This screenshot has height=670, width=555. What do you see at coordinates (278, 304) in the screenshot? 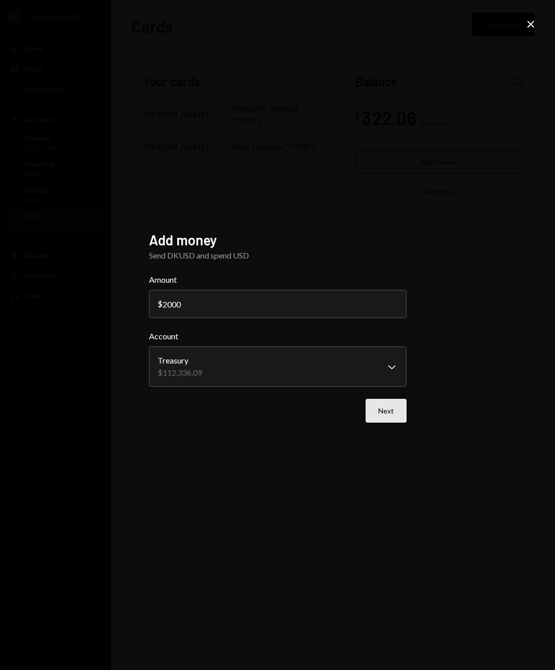
I see `input: 0.00` at bounding box center [278, 304].